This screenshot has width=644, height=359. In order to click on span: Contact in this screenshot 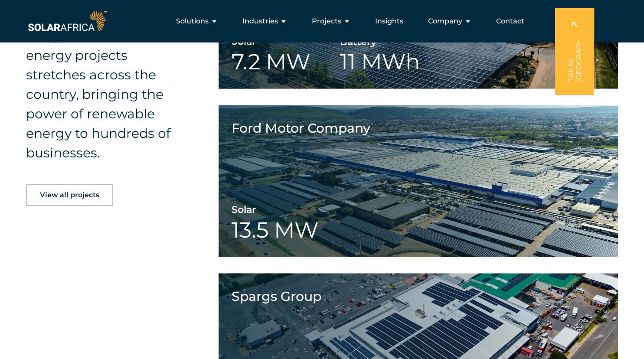, I will do `click(510, 21)`.